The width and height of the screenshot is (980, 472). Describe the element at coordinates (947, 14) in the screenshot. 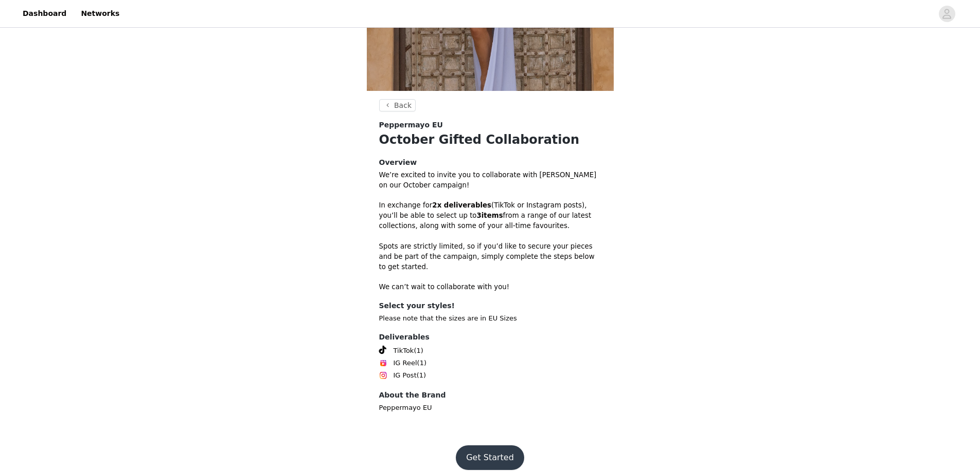

I see `div: avatar` at that location.